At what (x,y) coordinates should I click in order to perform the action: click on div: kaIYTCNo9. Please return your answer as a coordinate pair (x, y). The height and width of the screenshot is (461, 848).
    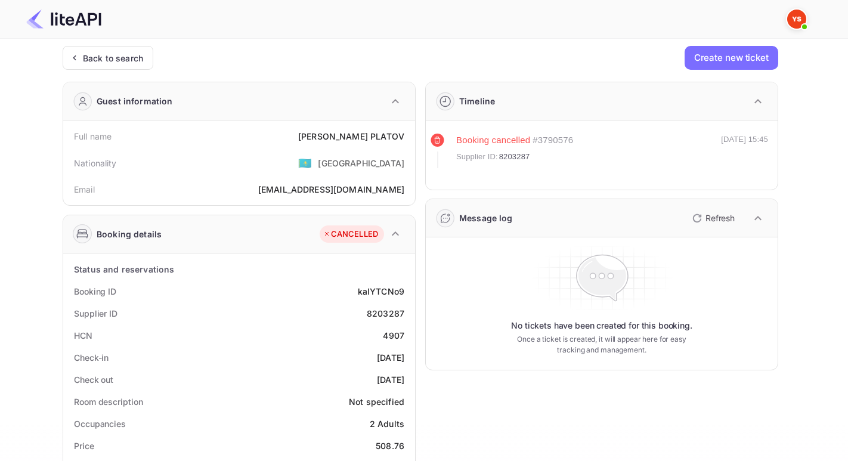
    Looking at the image, I should click on (381, 291).